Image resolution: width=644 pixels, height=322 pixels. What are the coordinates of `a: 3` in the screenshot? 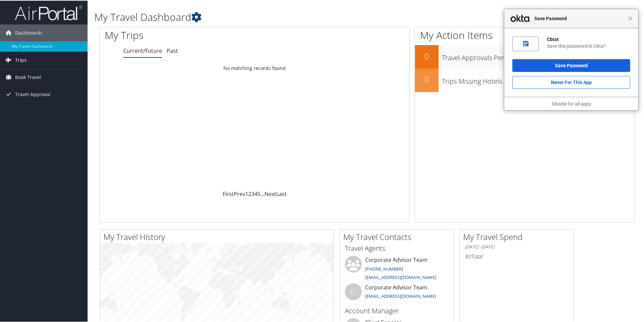 It's located at (253, 193).